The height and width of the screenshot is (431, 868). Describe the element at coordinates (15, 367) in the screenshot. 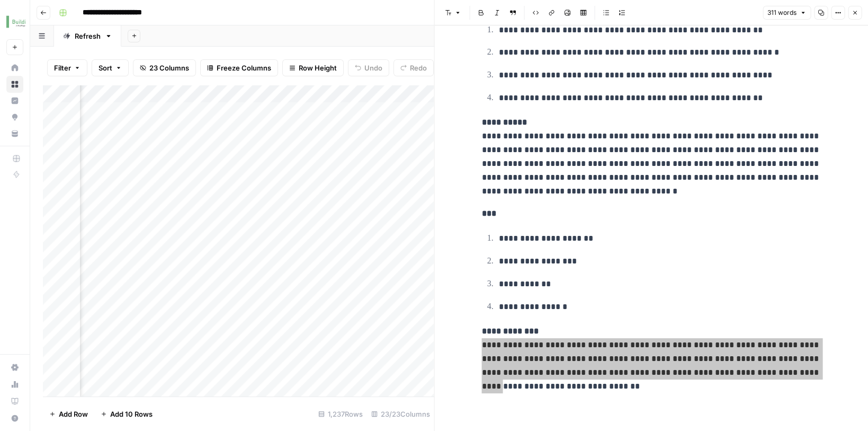

I see `a: Settings` at that location.